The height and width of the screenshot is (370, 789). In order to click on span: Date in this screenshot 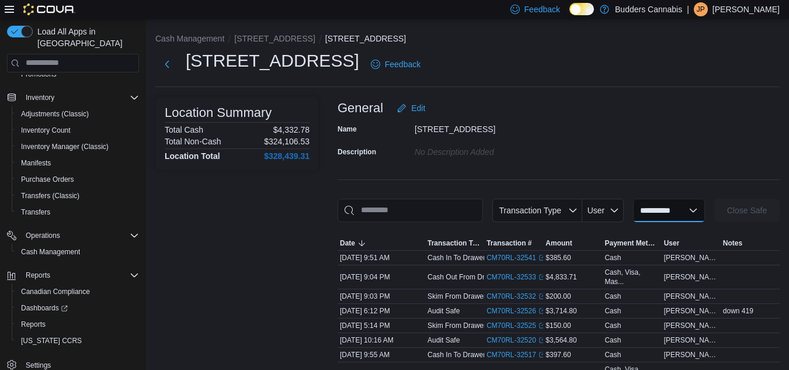, I will do `click(348, 243)`.